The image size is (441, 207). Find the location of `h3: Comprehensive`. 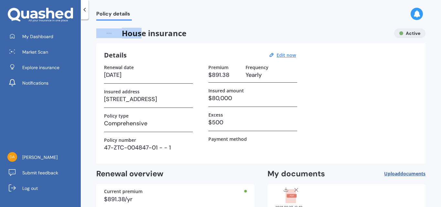

h3: Comprehensive is located at coordinates (148, 123).